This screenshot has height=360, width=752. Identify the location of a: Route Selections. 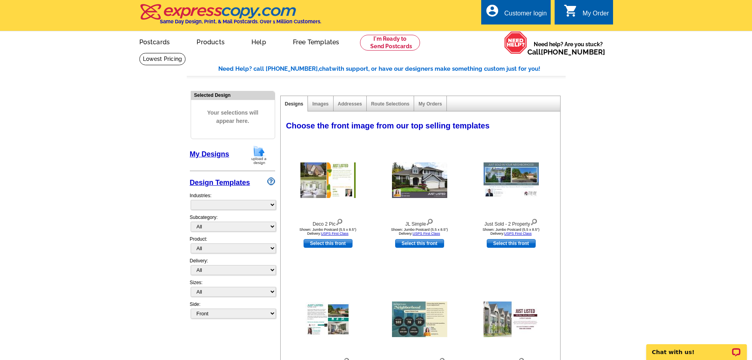
(390, 104).